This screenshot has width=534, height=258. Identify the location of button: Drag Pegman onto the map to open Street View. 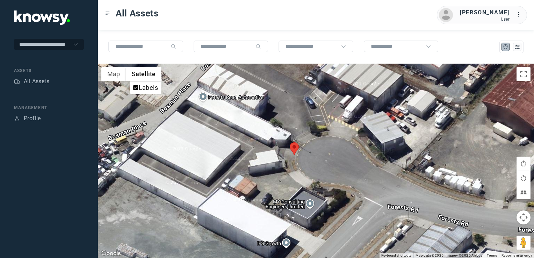
(523, 242).